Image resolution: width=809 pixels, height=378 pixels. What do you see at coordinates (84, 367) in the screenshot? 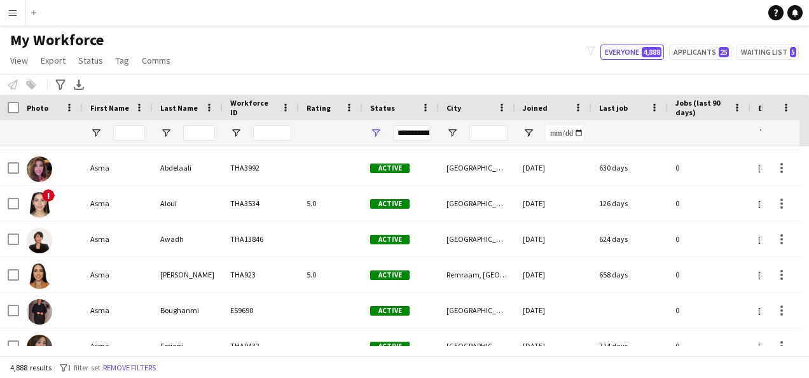
I see `span: 1 filter set` at bounding box center [84, 367].